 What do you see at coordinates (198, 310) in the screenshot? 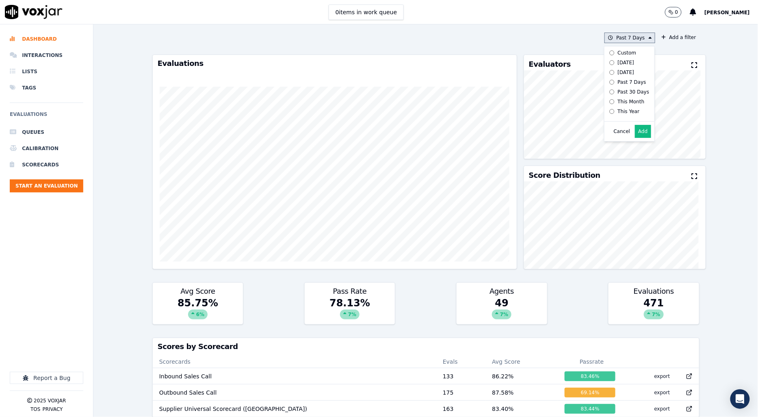
I see `div: 85.75 %` at bounding box center [198, 310].